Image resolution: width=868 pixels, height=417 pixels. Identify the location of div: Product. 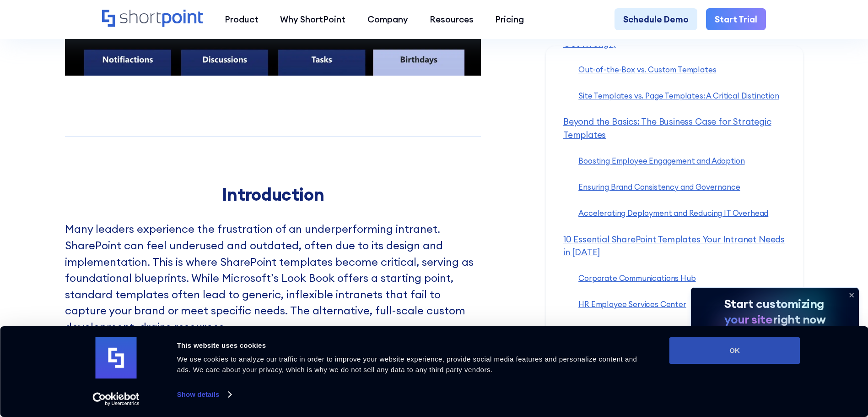
(241, 19).